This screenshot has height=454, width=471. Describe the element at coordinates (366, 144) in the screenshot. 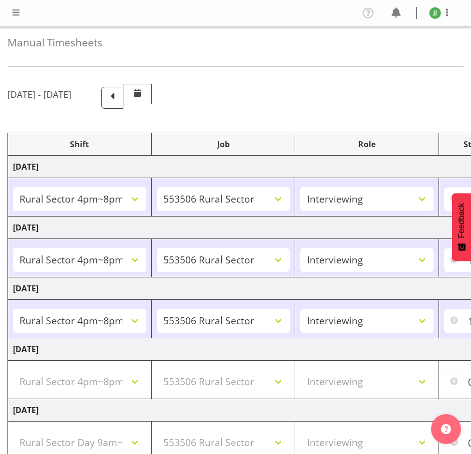

I see `div: Role` at that location.